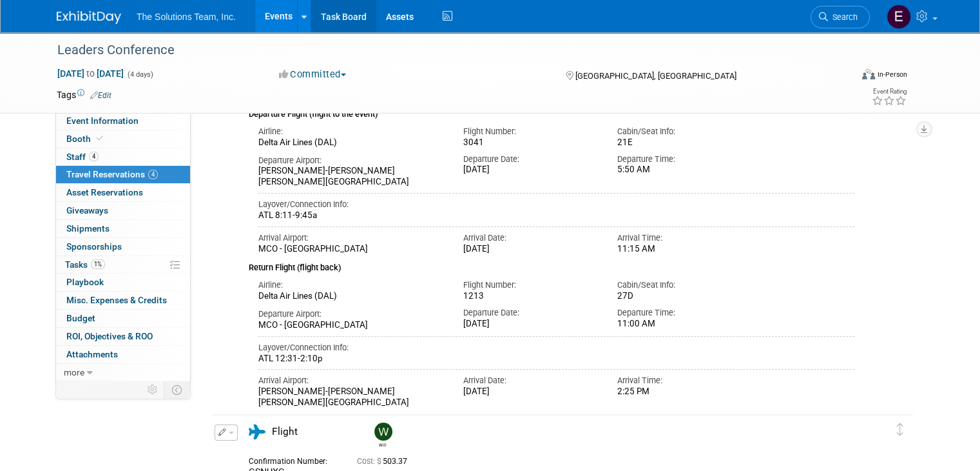 The width and height of the screenshot is (980, 471). What do you see at coordinates (98, 264) in the screenshot?
I see `span: 1%` at bounding box center [98, 264].